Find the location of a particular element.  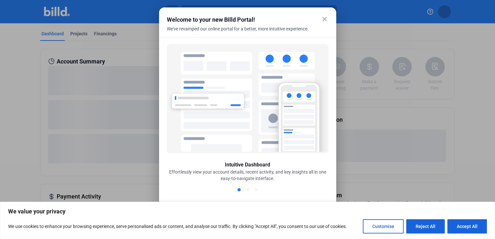

button: Reject All is located at coordinates (425, 226).